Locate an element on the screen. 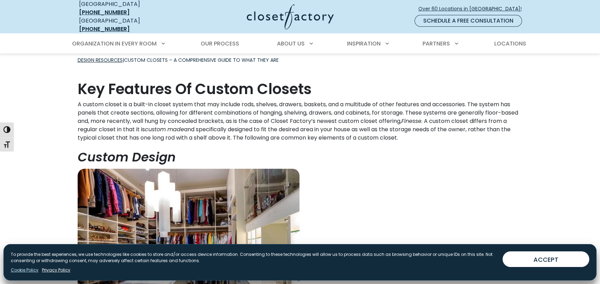 This screenshot has height=284, width=600. p: A custom closet is a built-in closet system that may include rods, shelves, drawers, baskets, and... is located at coordinates (300, 121).